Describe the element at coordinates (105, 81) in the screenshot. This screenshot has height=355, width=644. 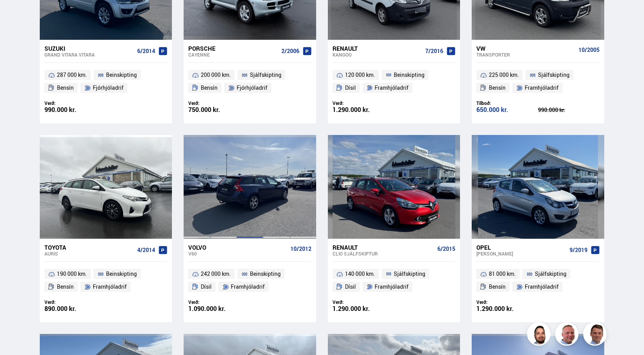
I see `a: Suzuki Grand Vitara VITARA 6/2014 287 000 km. Beinskipting Bensín Fjórhjóladrif Verð: 990.000 kr.` at that location.